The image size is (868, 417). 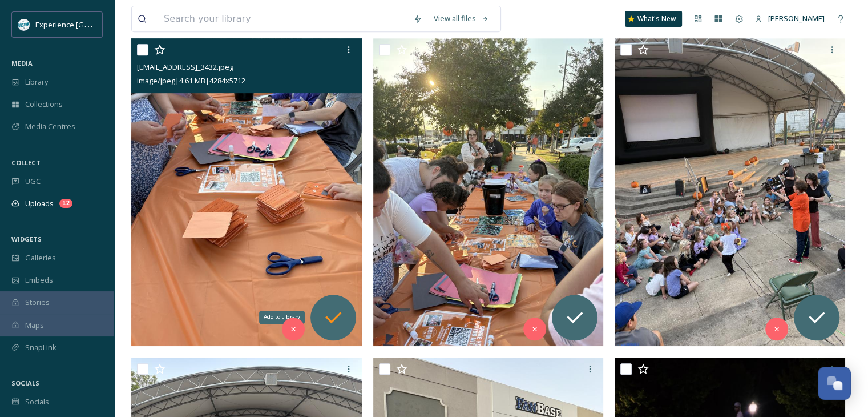 What do you see at coordinates (41, 258) in the screenshot?
I see `span: Galleries` at bounding box center [41, 258].